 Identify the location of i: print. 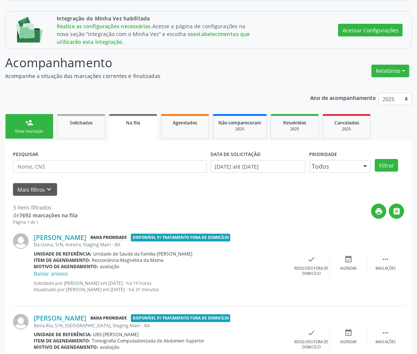
(379, 211).